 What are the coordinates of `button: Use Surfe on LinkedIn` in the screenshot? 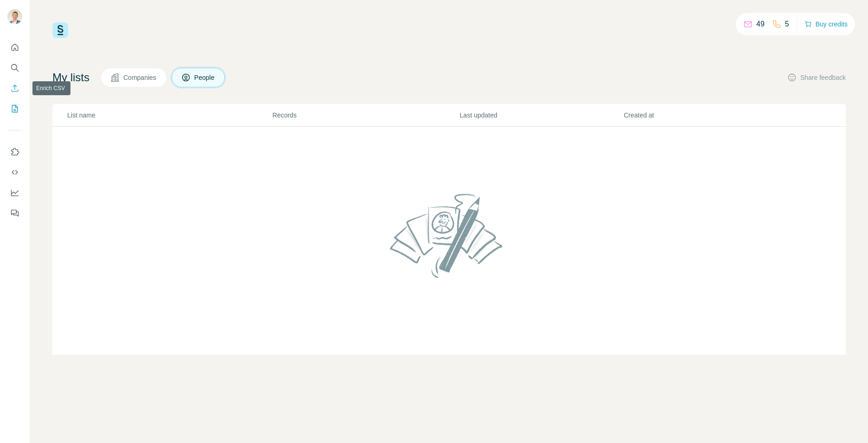 It's located at (15, 152).